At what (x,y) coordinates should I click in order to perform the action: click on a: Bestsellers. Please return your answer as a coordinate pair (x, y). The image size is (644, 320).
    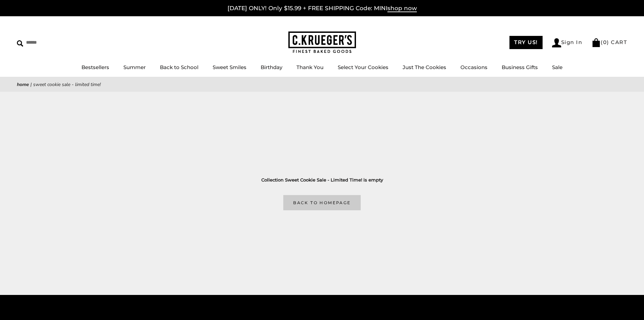
    Looking at the image, I should click on (95, 67).